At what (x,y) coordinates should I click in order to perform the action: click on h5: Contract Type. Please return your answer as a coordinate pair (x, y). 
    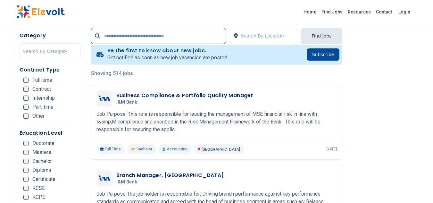
    Looking at the image, I should click on (50, 70).